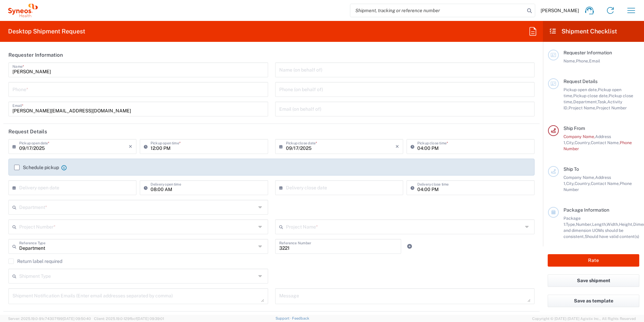 The image size is (644, 322). What do you see at coordinates (28, 132) in the screenshot?
I see `h2: Request Details` at bounding box center [28, 132].